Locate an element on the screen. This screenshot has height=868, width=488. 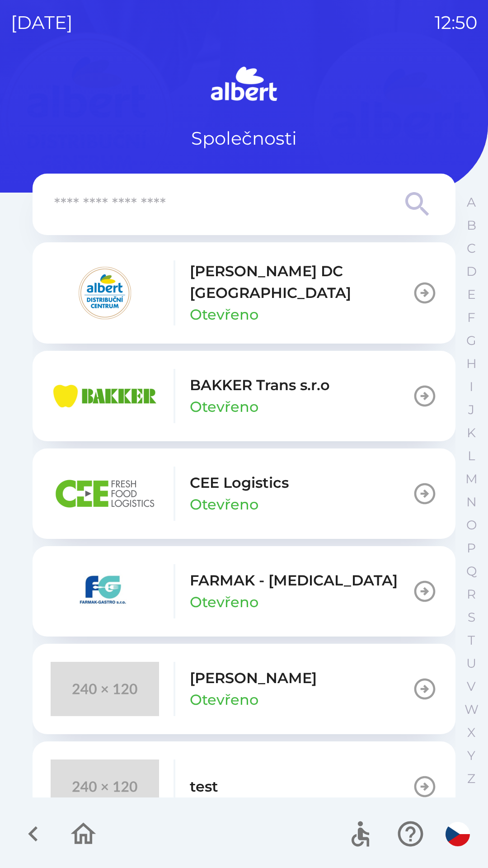
p: BAKKER Trans s.r.o is located at coordinates (260, 385).